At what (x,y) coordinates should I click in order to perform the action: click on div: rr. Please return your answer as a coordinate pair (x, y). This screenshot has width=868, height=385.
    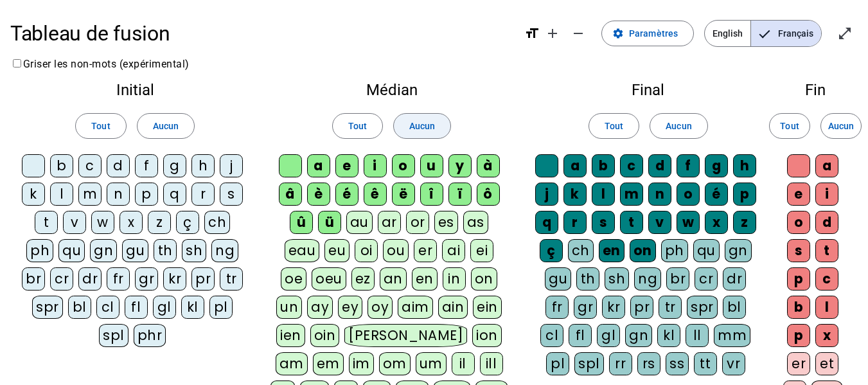
    Looking at the image, I should click on (621, 364).